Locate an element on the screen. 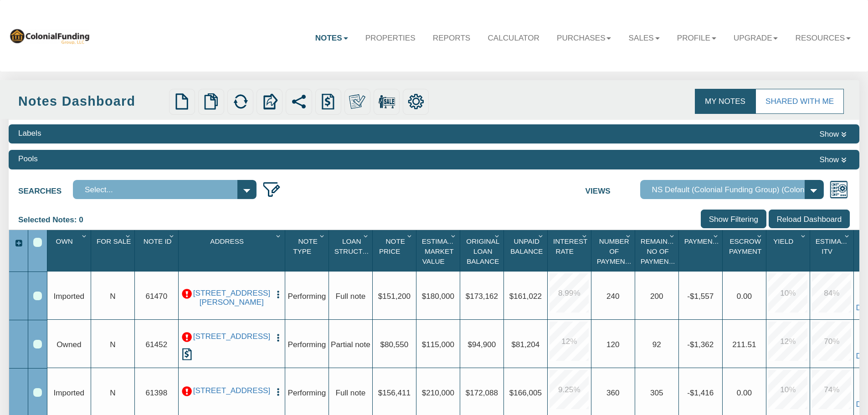 Image resolution: width=868 pixels, height=415 pixels. img: settings.png is located at coordinates (416, 101).